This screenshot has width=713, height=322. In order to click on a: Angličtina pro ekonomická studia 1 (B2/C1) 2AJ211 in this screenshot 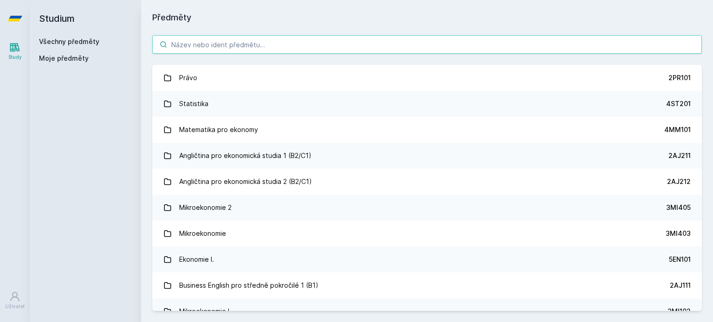, I will do `click(427, 156)`.